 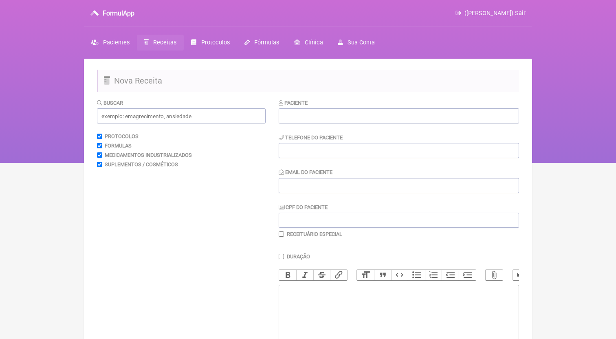 I want to click on label: Duração, so click(x=298, y=256).